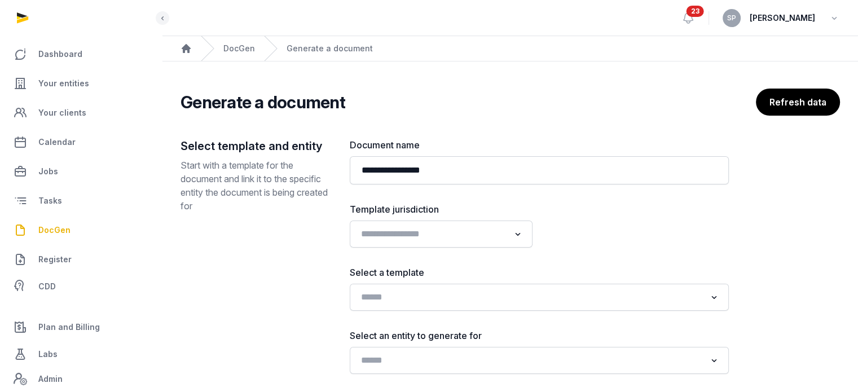 Image resolution: width=858 pixels, height=392 pixels. Describe the element at coordinates (798, 102) in the screenshot. I see `button: Refresh data` at that location.